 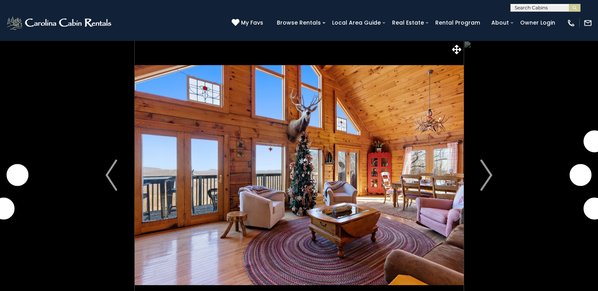 I want to click on img: White-1-2.png, so click(x=60, y=23).